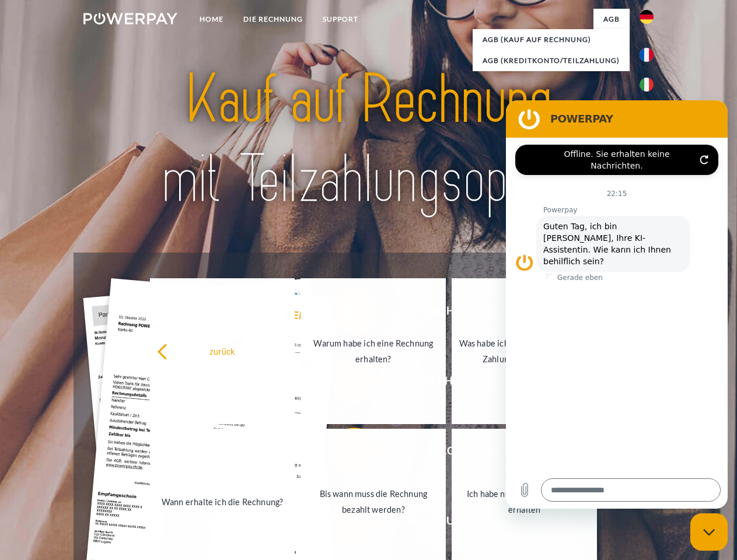 The height and width of the screenshot is (560, 737). I want to click on a: AGB (Kreditkonto/Teilzahlung), so click(551, 60).